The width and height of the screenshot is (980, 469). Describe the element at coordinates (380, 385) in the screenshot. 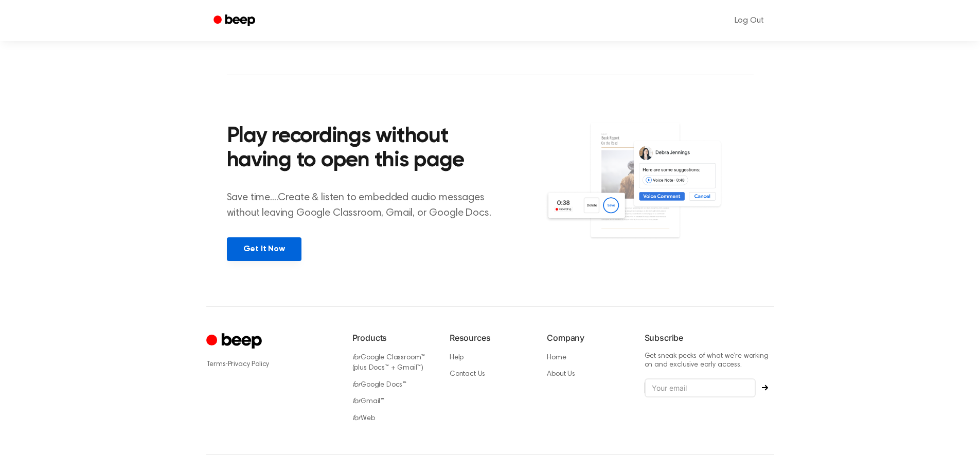

I see `a: forGoogle Docs™` at that location.